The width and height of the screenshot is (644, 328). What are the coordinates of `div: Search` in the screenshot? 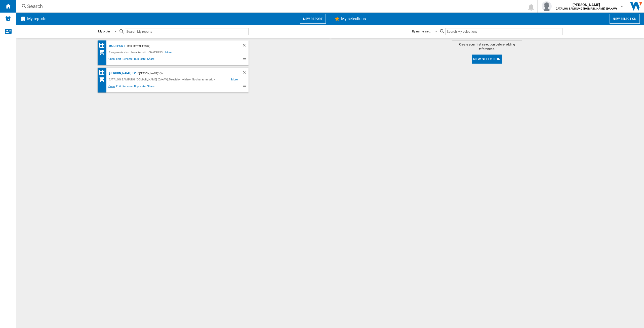 It's located at (268, 6).